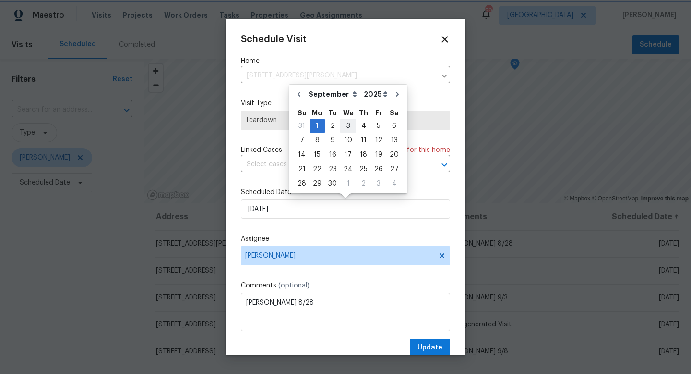 Image resolution: width=691 pixels, height=374 pixels. I want to click on div: Tue Sep 02 2025, so click(333, 126).